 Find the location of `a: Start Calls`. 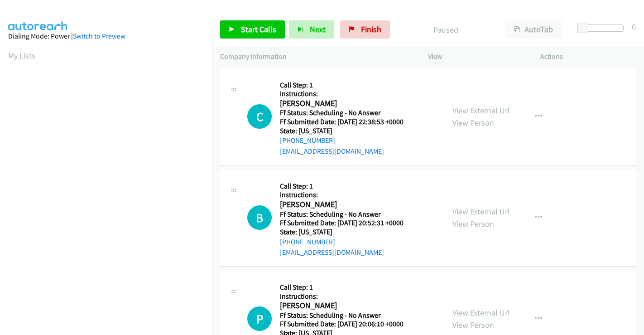

a: Start Calls is located at coordinates (252, 29).